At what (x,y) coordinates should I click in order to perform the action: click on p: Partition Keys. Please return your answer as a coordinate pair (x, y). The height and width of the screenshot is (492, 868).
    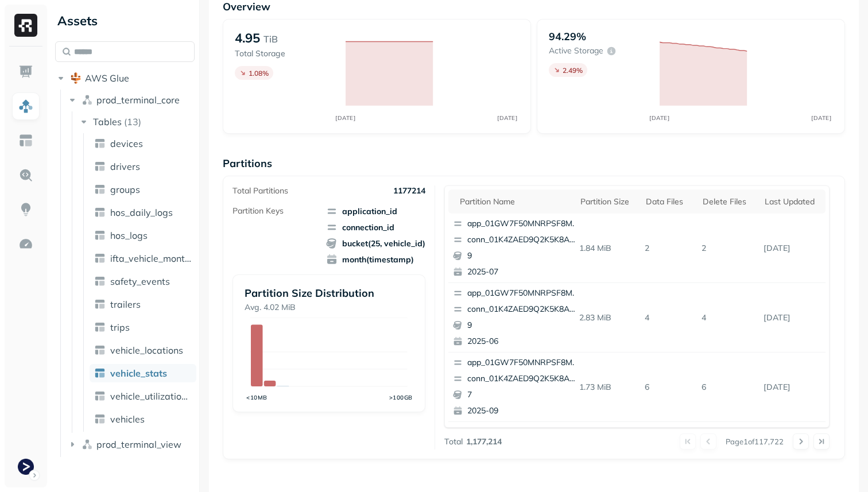
    Looking at the image, I should click on (258, 211).